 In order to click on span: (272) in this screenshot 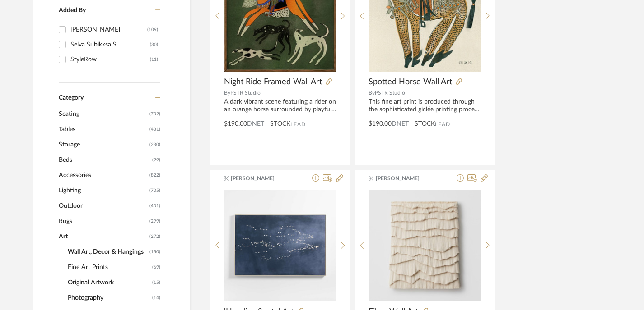, I will do `click(155, 237)`.